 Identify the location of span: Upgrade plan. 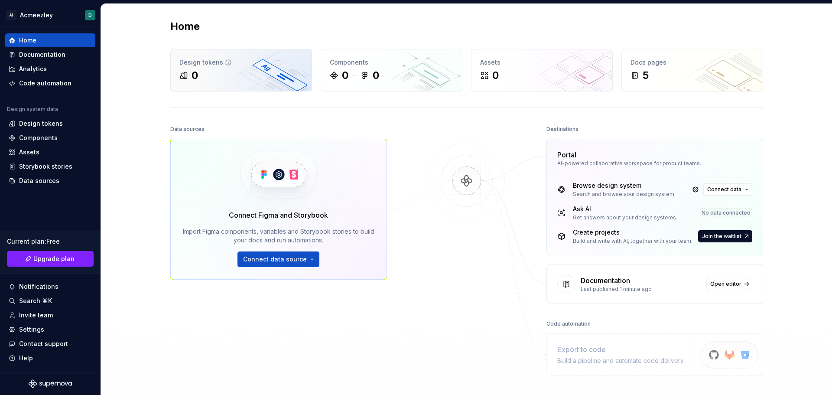
(54, 259).